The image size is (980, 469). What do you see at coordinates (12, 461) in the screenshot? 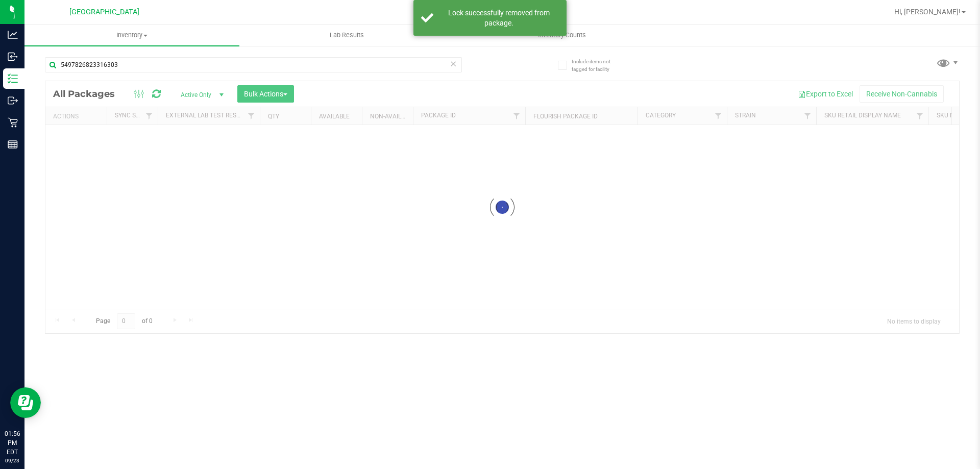
I see `p: 09/23` at bounding box center [12, 461].